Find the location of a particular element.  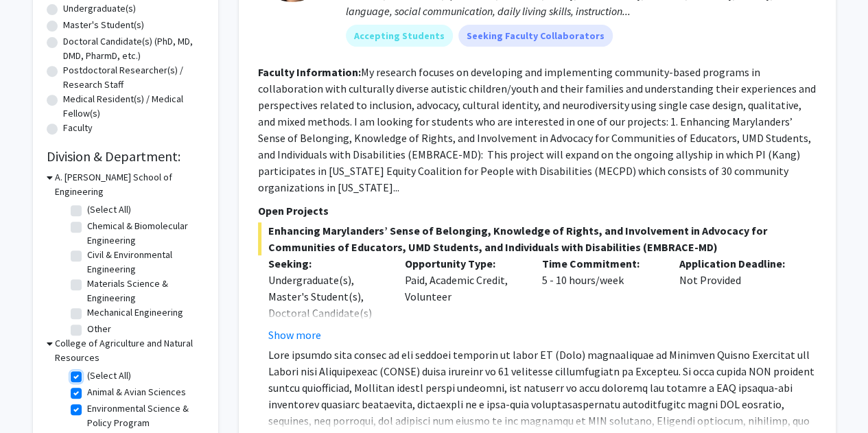

div: Not Provided is located at coordinates (738, 300).